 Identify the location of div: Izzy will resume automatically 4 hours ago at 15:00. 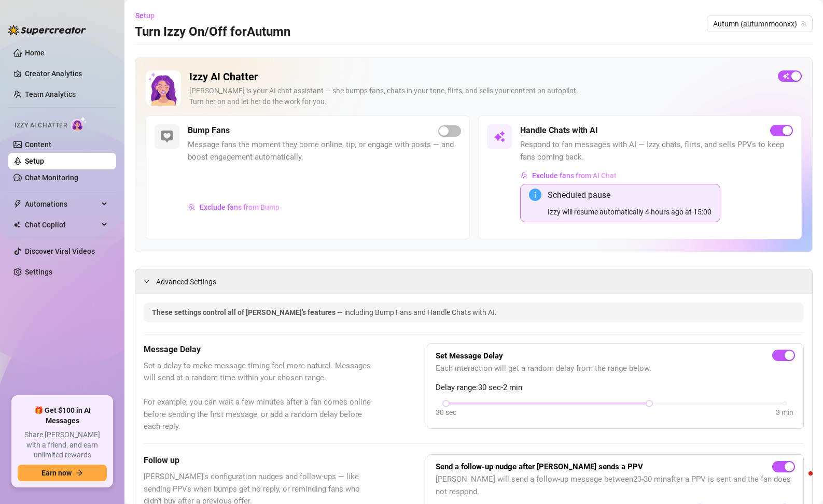
(629, 212).